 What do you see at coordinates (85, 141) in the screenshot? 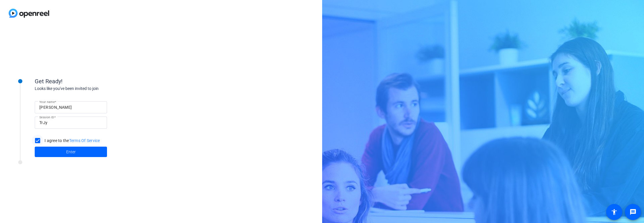
I see `a: Terms Of Service` at bounding box center [85, 141].